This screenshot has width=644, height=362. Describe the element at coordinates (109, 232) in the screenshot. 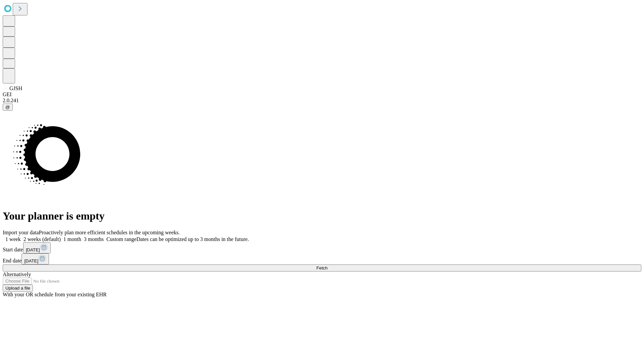

I see `span: Proactively plan more efficient schedules in the upcoming weeks.` at that location.